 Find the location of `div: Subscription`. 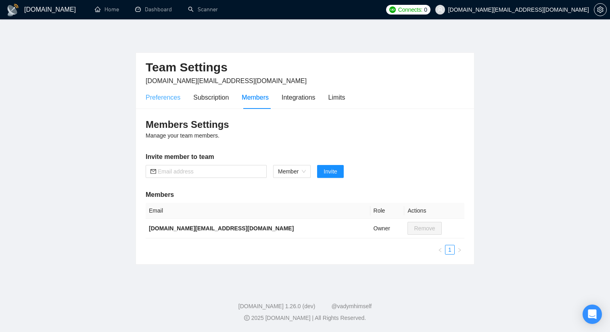

div: Subscription is located at coordinates (211, 97).